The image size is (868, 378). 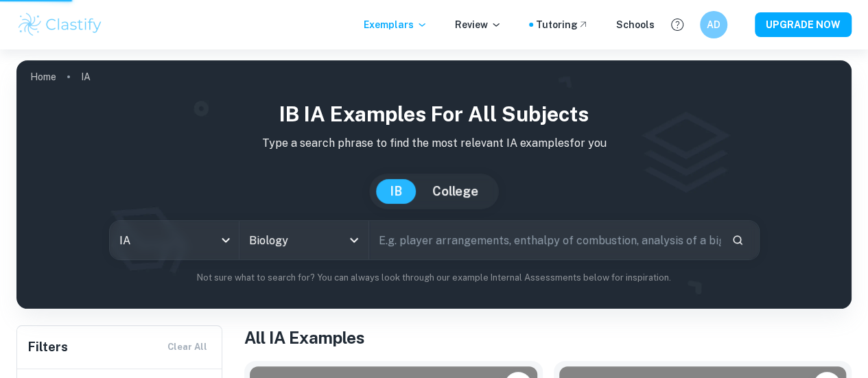 What do you see at coordinates (354, 240) in the screenshot?
I see `button: Open` at bounding box center [354, 240].